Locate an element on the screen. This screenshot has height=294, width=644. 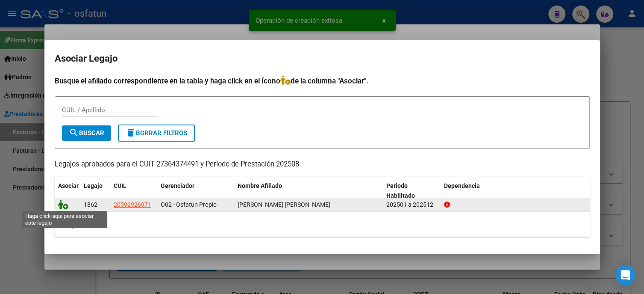
span: Periodo Habilitado is located at coordinates (400, 191).